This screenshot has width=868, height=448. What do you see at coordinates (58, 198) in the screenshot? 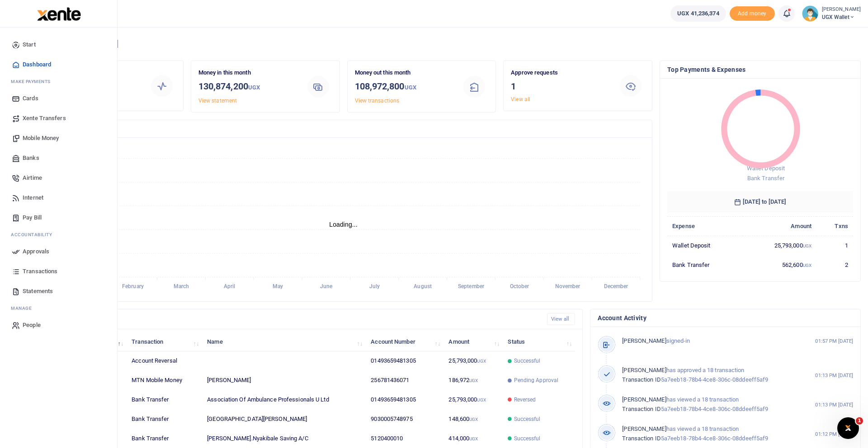
I see `a: Internet` at bounding box center [58, 198].